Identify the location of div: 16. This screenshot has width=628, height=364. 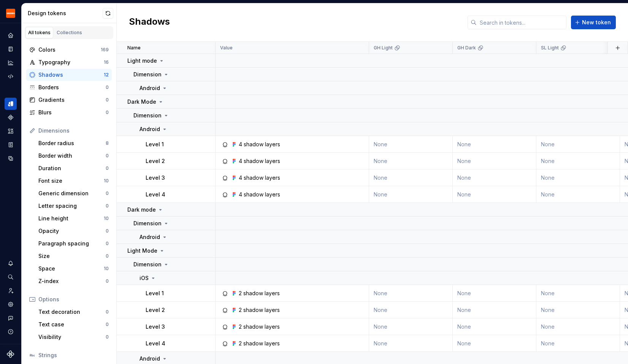
(106, 62).